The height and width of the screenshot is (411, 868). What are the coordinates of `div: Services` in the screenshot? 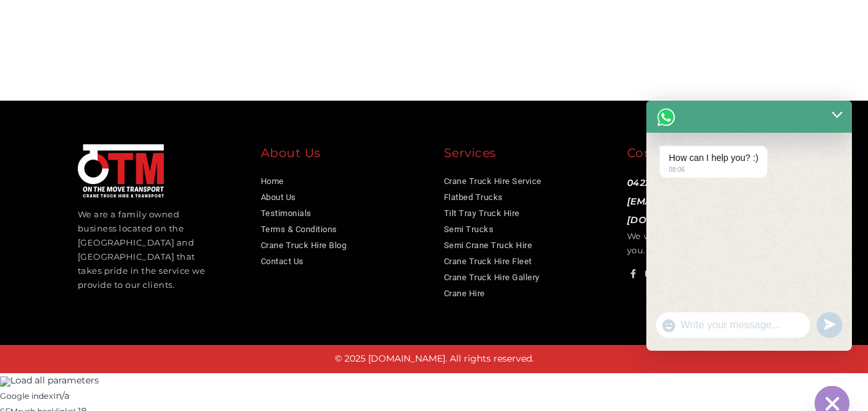 It's located at (526, 156).